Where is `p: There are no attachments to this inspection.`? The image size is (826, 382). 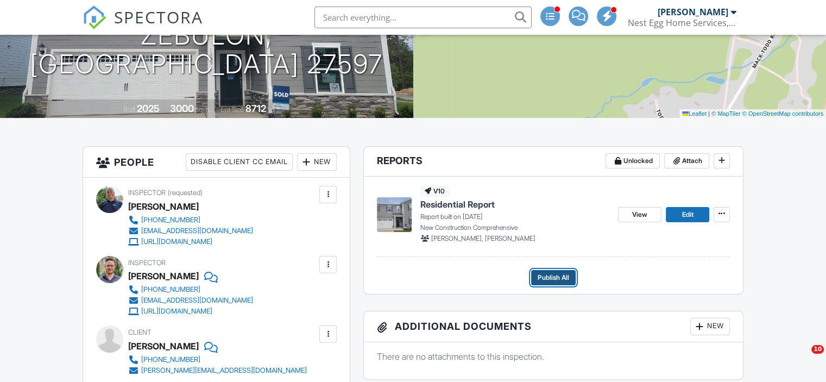
p: There are no attachments to this inspection. is located at coordinates (553, 356).